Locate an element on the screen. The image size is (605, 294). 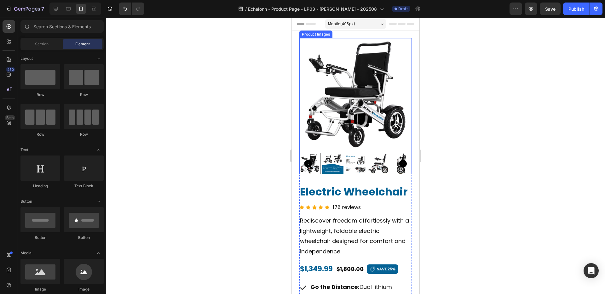
div: $1,800.00 is located at coordinates (58, 252).